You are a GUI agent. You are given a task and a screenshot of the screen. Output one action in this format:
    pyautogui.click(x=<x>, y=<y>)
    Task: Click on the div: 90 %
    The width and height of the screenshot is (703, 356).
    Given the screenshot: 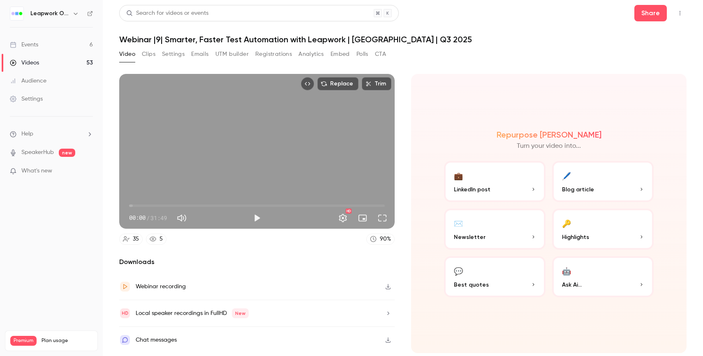 What is the action you would take?
    pyautogui.click(x=385, y=239)
    